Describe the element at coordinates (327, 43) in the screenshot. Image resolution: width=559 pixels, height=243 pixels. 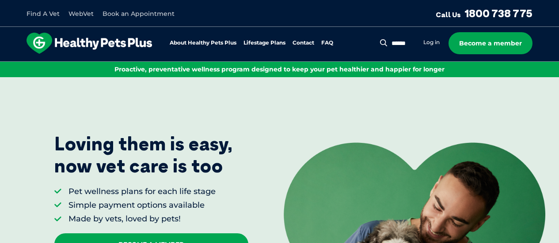
I see `a: FAQ` at that location.